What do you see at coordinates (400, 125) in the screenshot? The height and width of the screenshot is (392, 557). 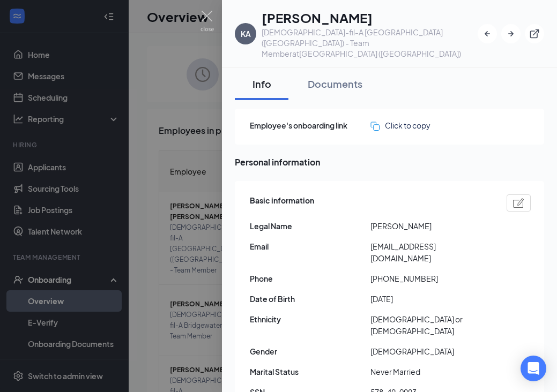 I see `button: Click to copy` at bounding box center [400, 125].